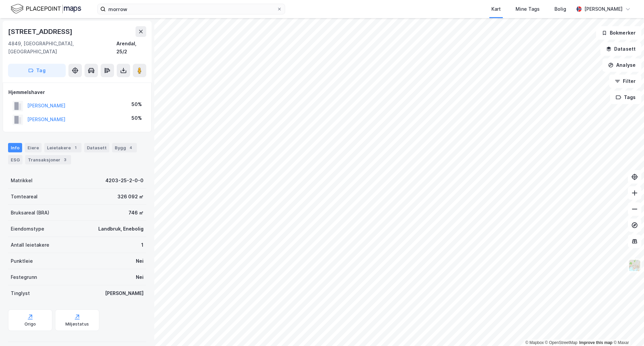 The width and height of the screenshot is (644, 346). What do you see at coordinates (619, 33) in the screenshot?
I see `button: Bokmerker` at bounding box center [619, 33].